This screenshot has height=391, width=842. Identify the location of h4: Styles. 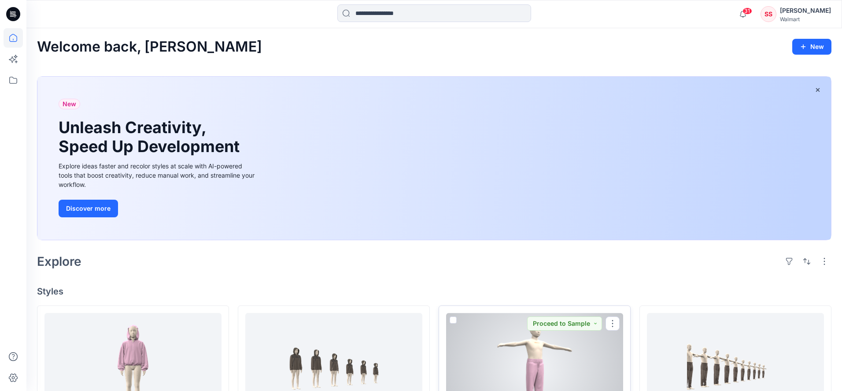
(434, 291).